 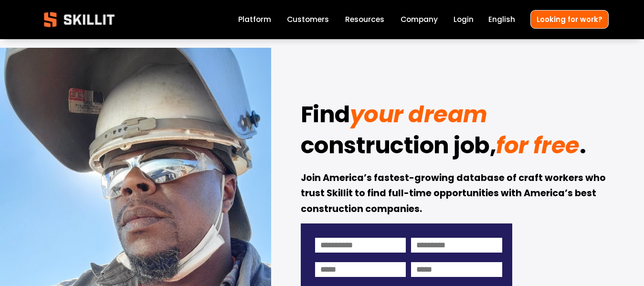 I want to click on a: Platform, so click(x=255, y=19).